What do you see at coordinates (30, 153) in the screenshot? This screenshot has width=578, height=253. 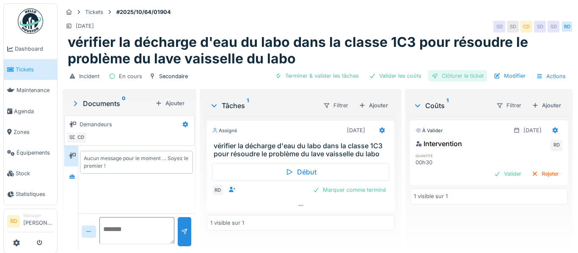 I see `a: Équipements` at bounding box center [30, 153].